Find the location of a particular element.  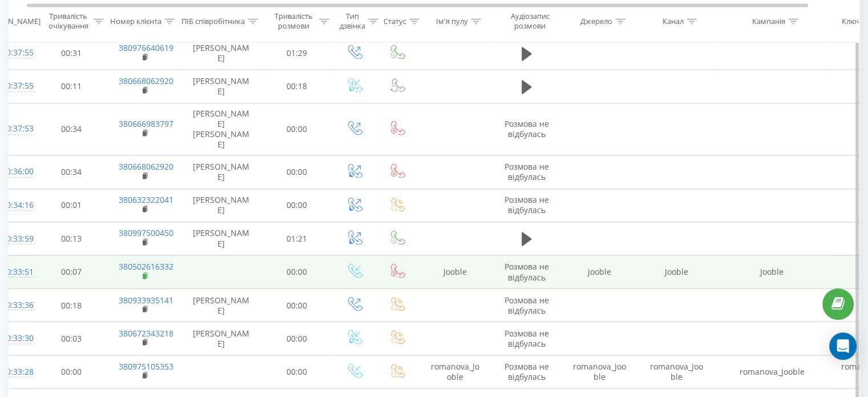

div: Ім'я пулу is located at coordinates (452, 21).